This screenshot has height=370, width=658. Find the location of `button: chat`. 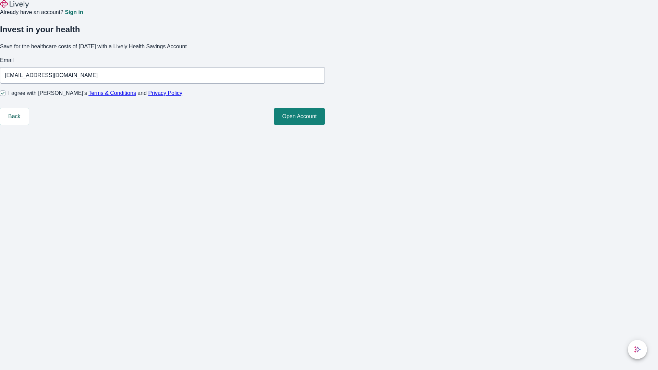

button: chat is located at coordinates (638, 350).